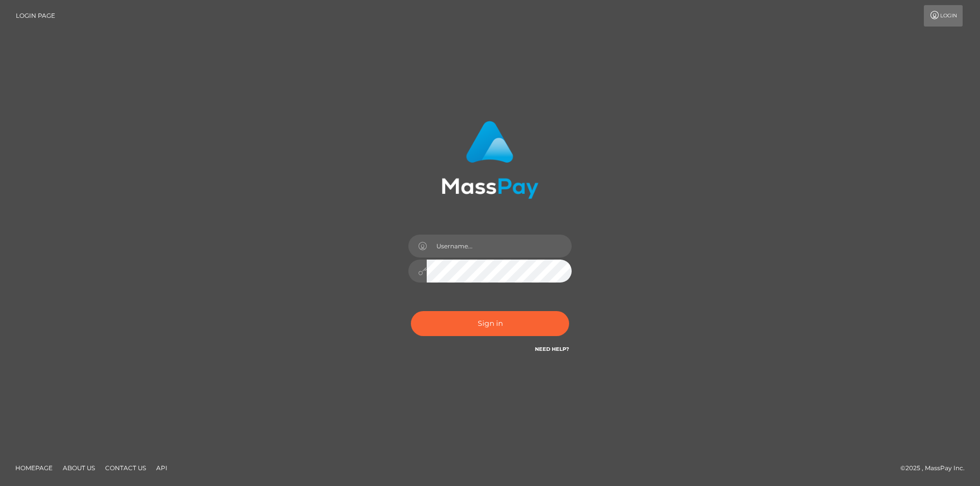 The height and width of the screenshot is (486, 980). I want to click on a: Login, so click(943, 16).